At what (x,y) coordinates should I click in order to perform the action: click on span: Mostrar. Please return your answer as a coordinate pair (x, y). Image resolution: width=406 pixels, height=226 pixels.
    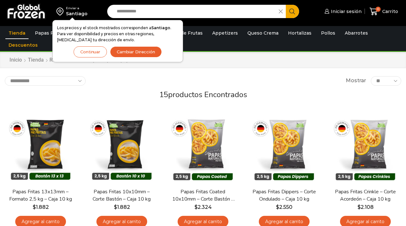
    Looking at the image, I should click on (356, 81).